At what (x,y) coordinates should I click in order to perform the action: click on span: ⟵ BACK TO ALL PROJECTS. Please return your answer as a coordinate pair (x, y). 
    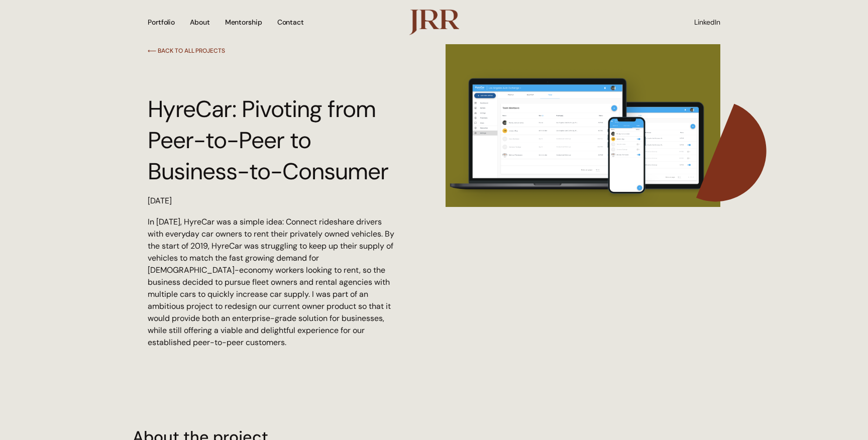
    Looking at the image, I should click on (186, 51).